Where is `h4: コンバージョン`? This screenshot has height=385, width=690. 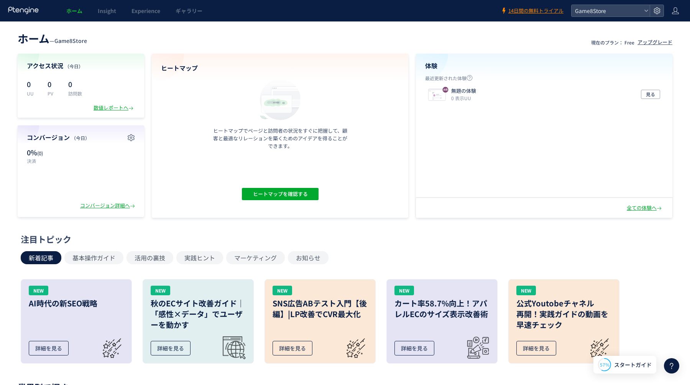
h4: コンバージョン is located at coordinates (81, 137).